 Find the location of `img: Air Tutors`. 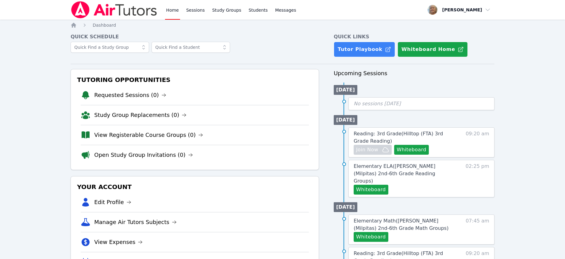

img: Air Tutors is located at coordinates (114, 10).